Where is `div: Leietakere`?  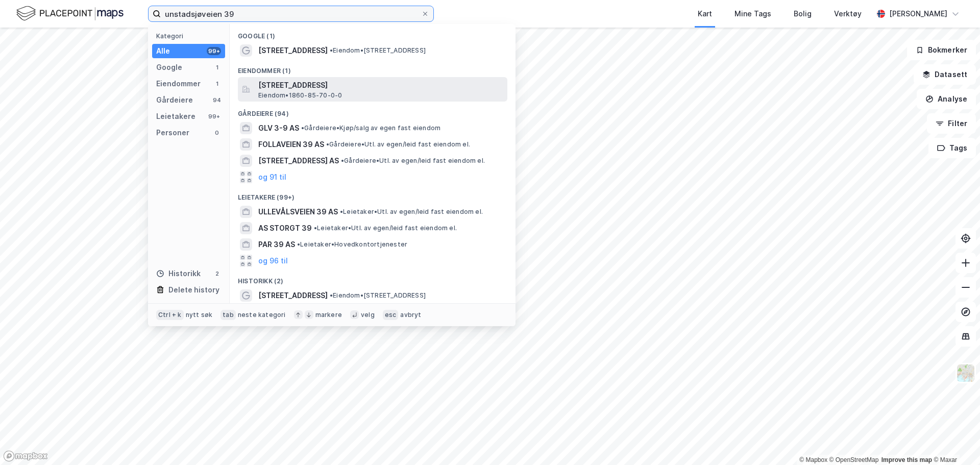 div: Leietakere is located at coordinates (175, 117).